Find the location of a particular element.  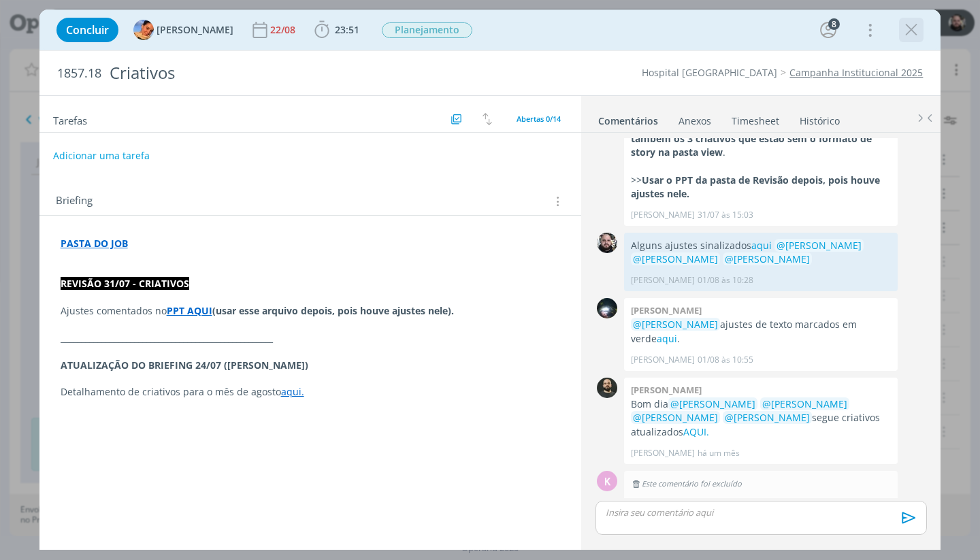

img: P is located at coordinates (607, 388).